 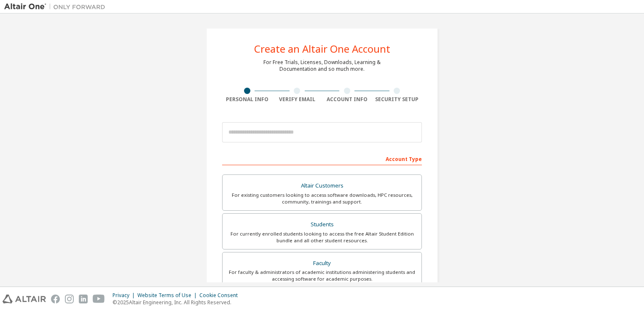 I want to click on img: instagram.svg, so click(x=69, y=299).